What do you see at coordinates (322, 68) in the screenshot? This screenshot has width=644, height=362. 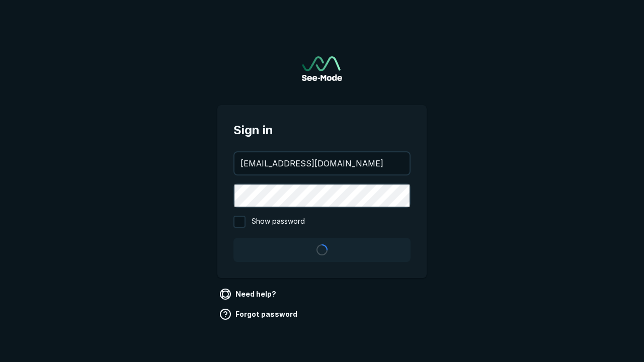 I see `a: Go to sign in` at bounding box center [322, 68].